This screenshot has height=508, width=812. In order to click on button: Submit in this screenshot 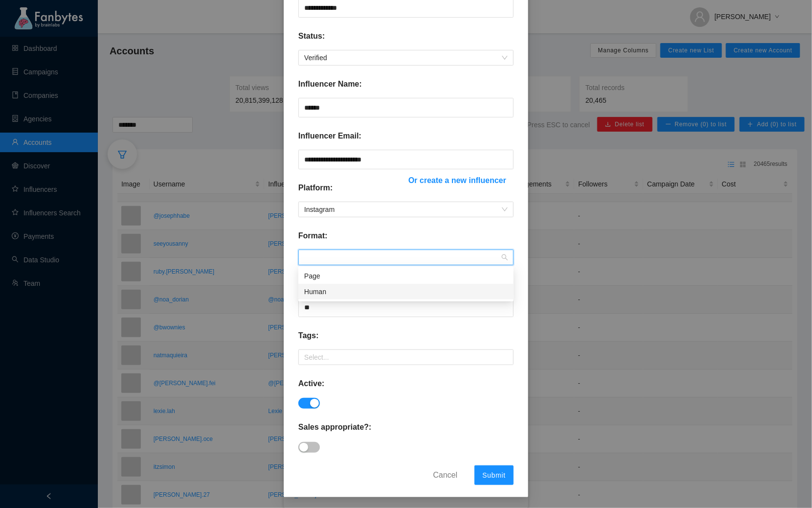, I will do `click(494, 475)`.